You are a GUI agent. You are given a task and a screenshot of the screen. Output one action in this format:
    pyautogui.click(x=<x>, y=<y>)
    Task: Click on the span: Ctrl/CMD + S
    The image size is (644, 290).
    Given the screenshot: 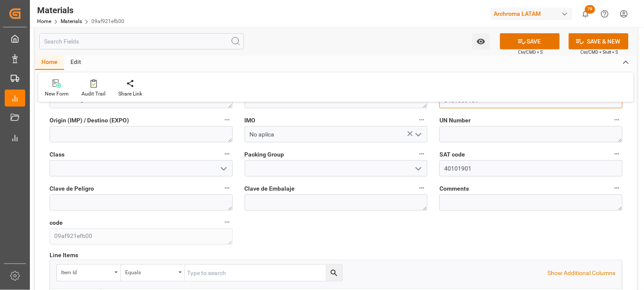 What is the action you would take?
    pyautogui.click(x=531, y=52)
    